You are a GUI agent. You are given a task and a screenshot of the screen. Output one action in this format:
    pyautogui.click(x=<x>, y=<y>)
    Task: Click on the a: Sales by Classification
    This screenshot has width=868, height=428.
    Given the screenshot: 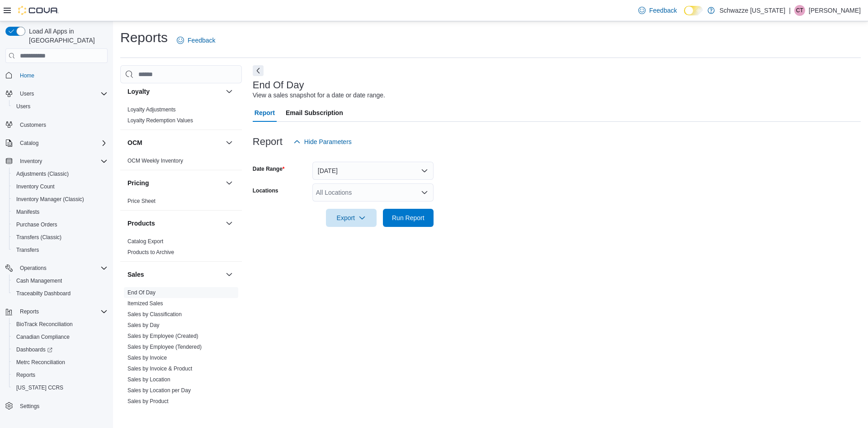 What is the action you would take?
    pyautogui.click(x=154, y=314)
    